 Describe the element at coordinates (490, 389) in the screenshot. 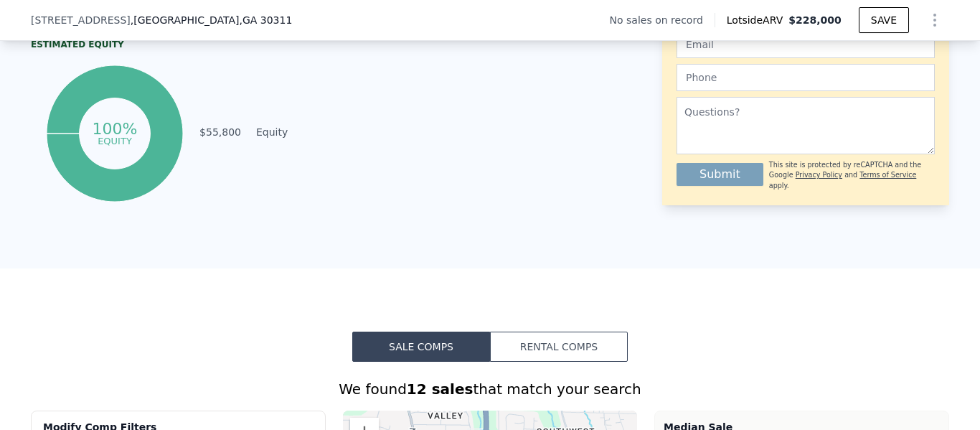

I see `div: We found that match your search` at that location.